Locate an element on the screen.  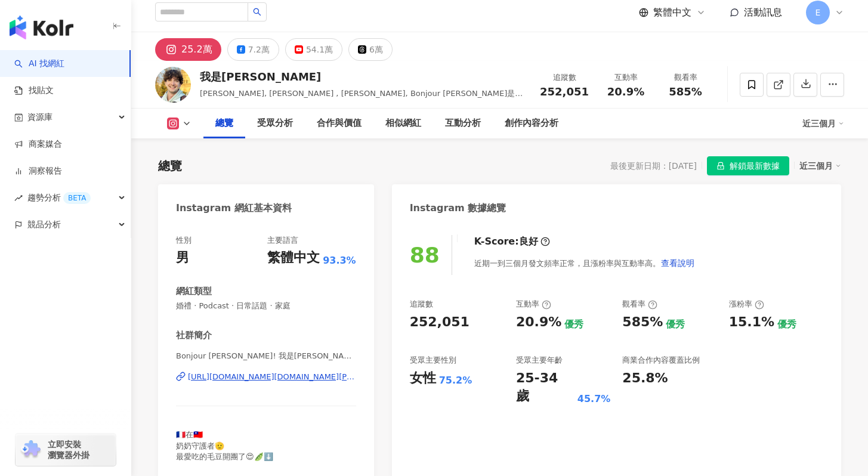
span: 93.3% is located at coordinates (340, 260).